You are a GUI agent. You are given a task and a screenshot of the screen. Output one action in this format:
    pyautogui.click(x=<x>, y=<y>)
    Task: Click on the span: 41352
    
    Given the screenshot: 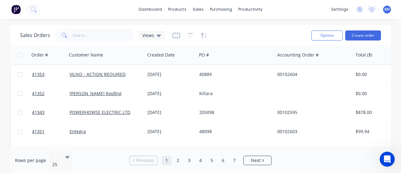 What is the action you would take?
    pyautogui.click(x=38, y=93)
    